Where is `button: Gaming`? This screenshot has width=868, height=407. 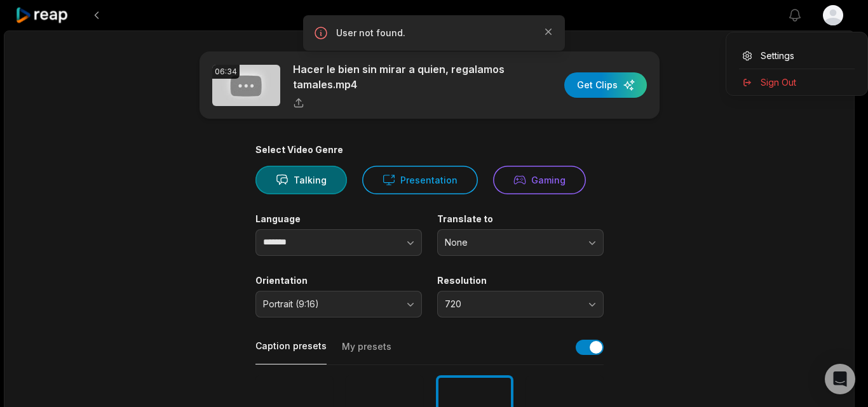
button: Gaming is located at coordinates (540, 180).